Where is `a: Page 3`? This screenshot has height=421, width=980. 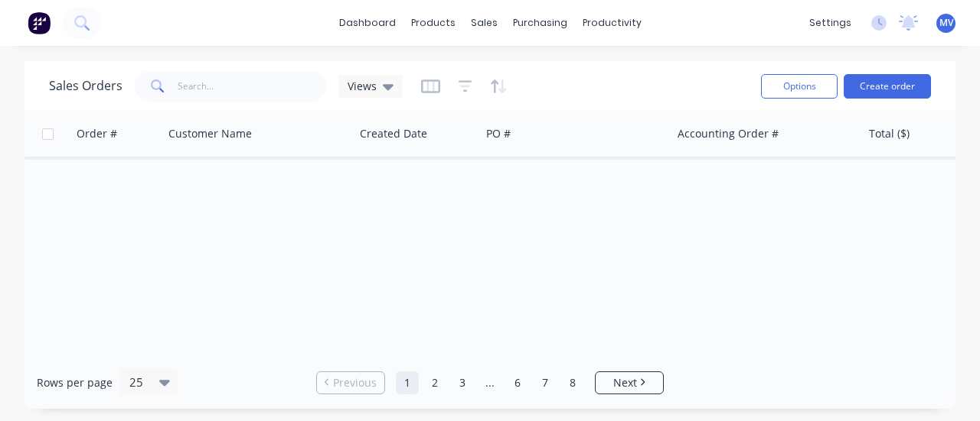
a: Page 3 is located at coordinates (462, 383).